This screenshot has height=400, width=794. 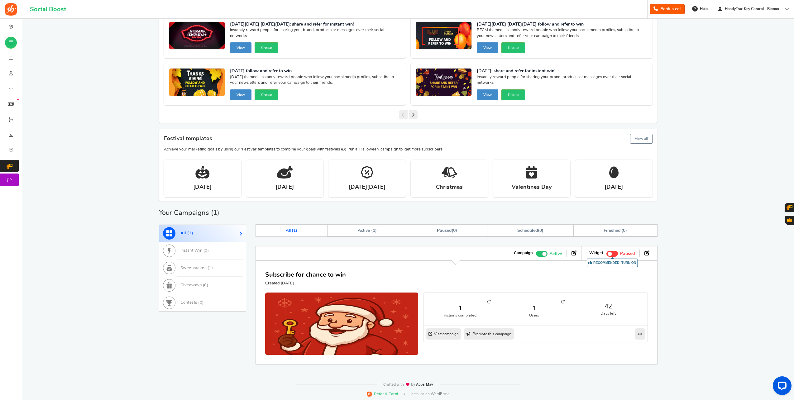 What do you see at coordinates (523, 253) in the screenshot?
I see `strong: Campaign` at bounding box center [523, 253].